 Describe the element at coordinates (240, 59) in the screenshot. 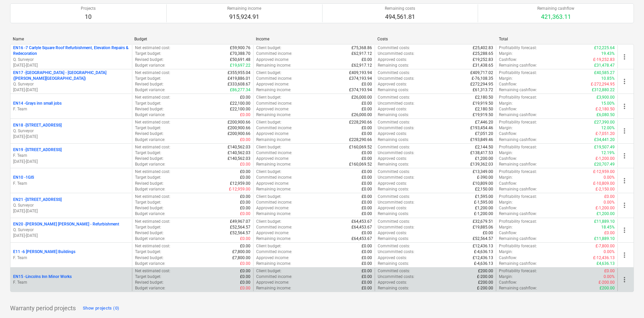

I see `p: £50,691.48` at that location.